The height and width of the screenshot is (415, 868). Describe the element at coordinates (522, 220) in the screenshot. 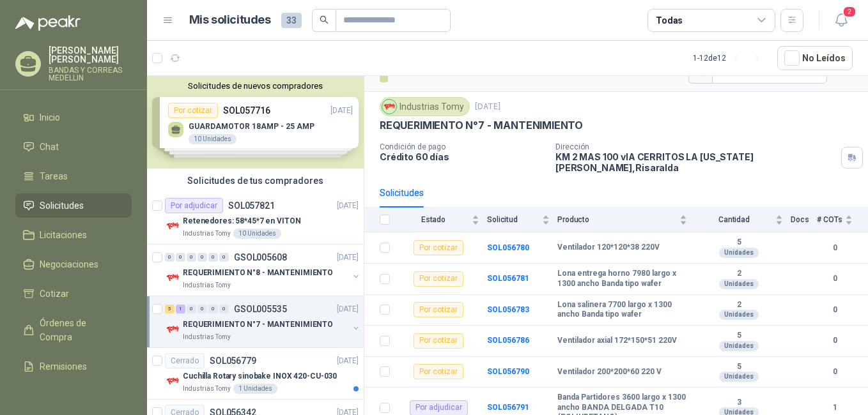

I see `th: Solicitud` at that location.